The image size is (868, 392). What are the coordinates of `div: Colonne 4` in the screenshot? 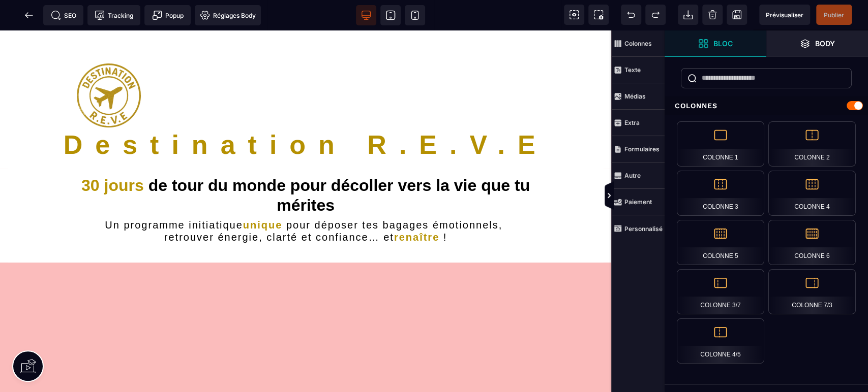 It's located at (812, 193).